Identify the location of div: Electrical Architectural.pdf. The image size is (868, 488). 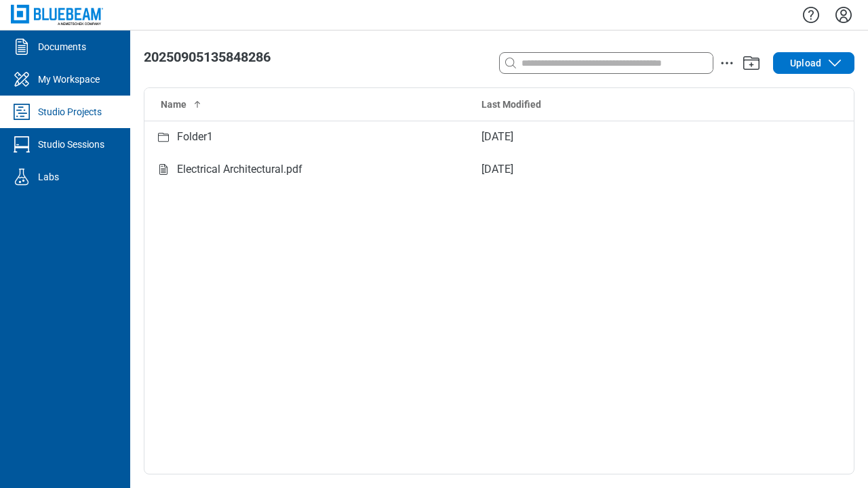
(239, 169).